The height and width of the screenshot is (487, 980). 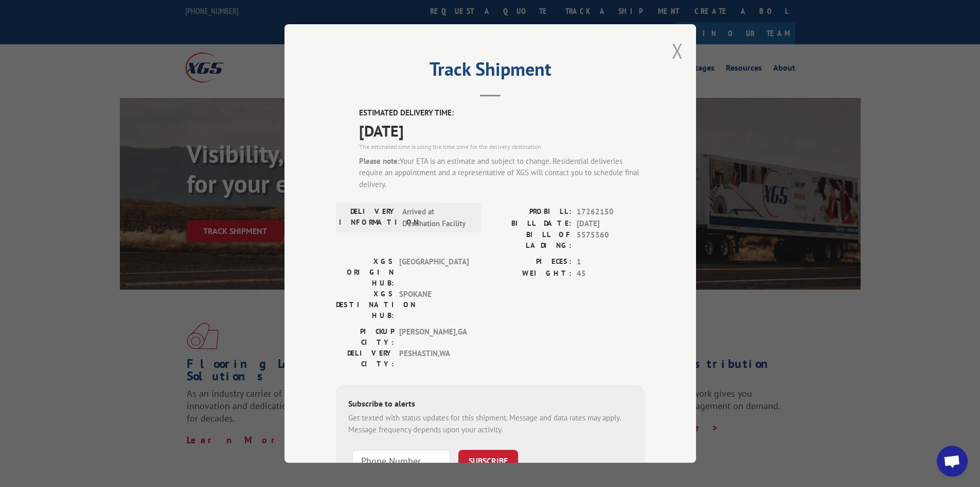 What do you see at coordinates (368, 218) in the screenshot?
I see `label: DELIVERY INFORMATION:` at bounding box center [368, 218].